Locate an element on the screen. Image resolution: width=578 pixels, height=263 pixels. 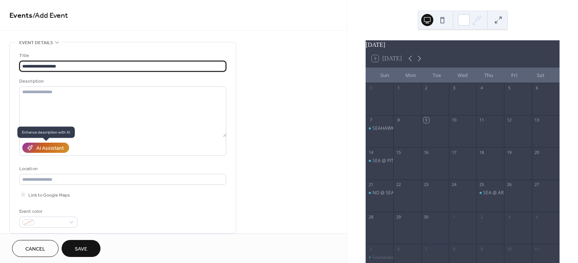
div: Event color is located at coordinates (48, 211).